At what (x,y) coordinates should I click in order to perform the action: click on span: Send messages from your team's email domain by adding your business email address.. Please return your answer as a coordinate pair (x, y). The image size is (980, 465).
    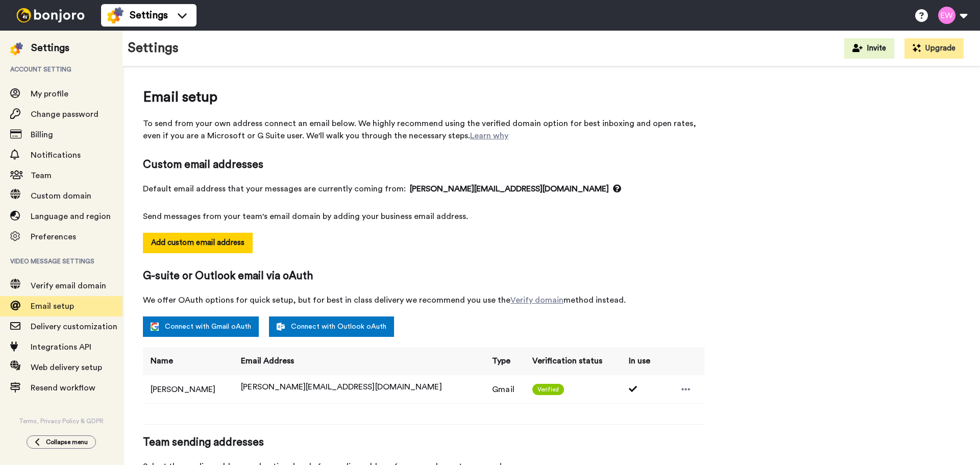
    Looking at the image, I should click on (423, 216).